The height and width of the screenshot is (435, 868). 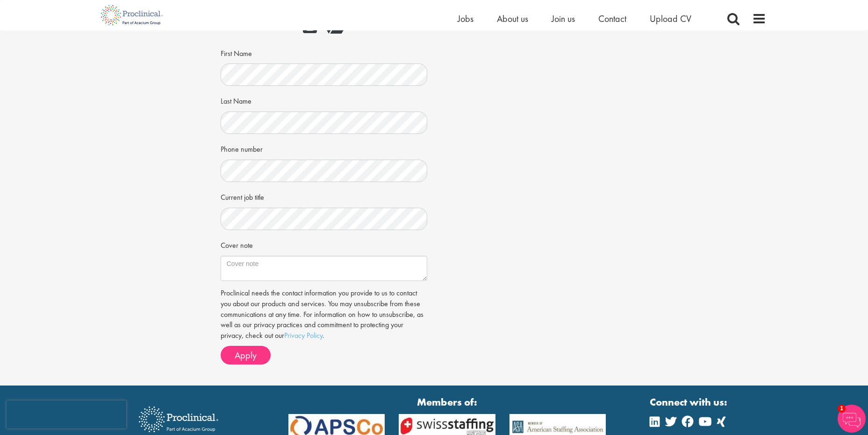 What do you see at coordinates (852, 419) in the screenshot?
I see `img: Chatbot` at bounding box center [852, 419].